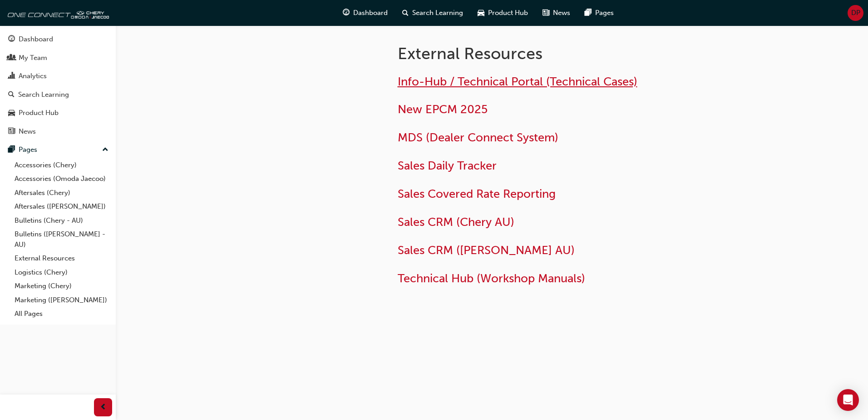 The height and width of the screenshot is (420, 868). What do you see at coordinates (477, 194) in the screenshot?
I see `a: Sales Covered Rate Reporting` at bounding box center [477, 194].